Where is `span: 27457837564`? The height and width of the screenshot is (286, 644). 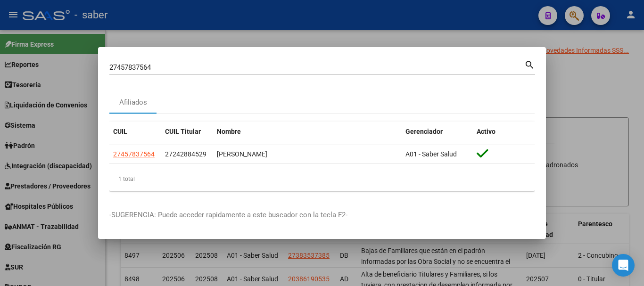 span: 27457837564 is located at coordinates (134, 154).